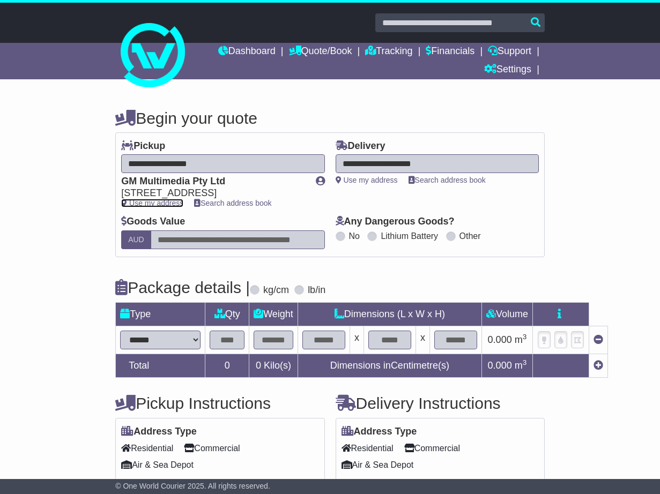 The image size is (660, 494). Describe the element at coordinates (470, 236) in the screenshot. I see `label: Other` at that location.